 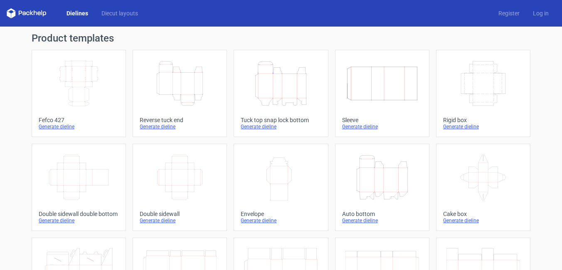 I want to click on h1: Product templates, so click(x=281, y=38).